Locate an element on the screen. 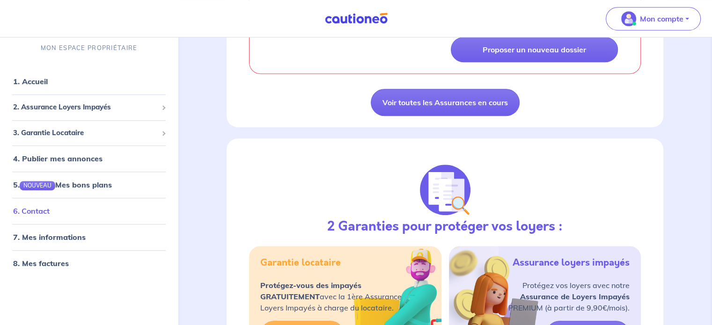 This screenshot has height=325, width=712. p: avec la 1ère Assurance Loyers Impayés à charge du locataire. is located at coordinates (331, 297).